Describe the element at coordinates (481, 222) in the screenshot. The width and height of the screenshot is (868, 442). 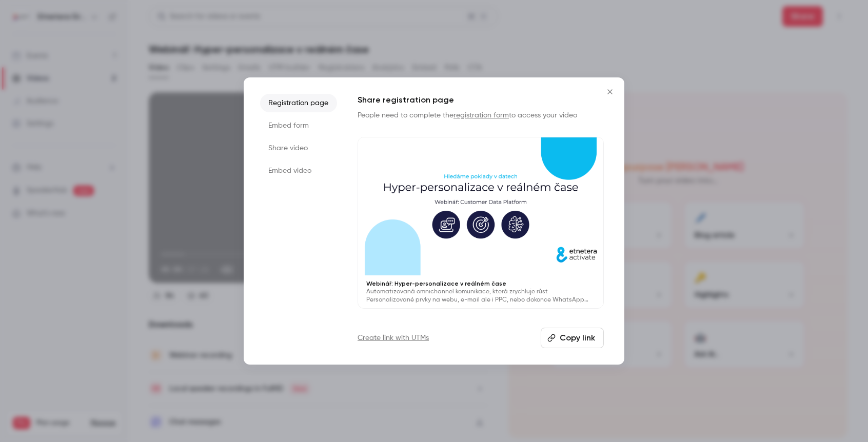
I see `a: Webinář: Hyper-personalizace v reálném časeAutomatizovaná omnichannel komunikace, která zrychluje...` at that location.